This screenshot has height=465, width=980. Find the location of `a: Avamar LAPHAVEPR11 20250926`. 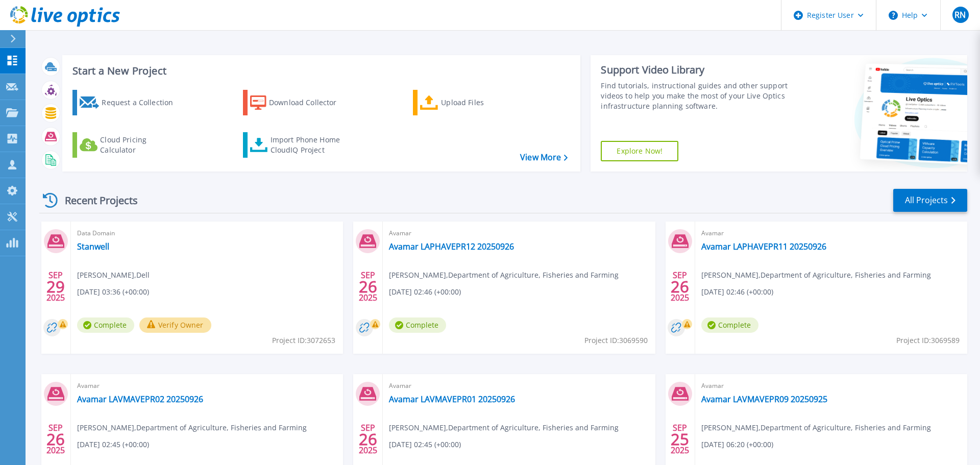

a: Avamar LAPHAVEPR11 20250926 is located at coordinates (763, 246).